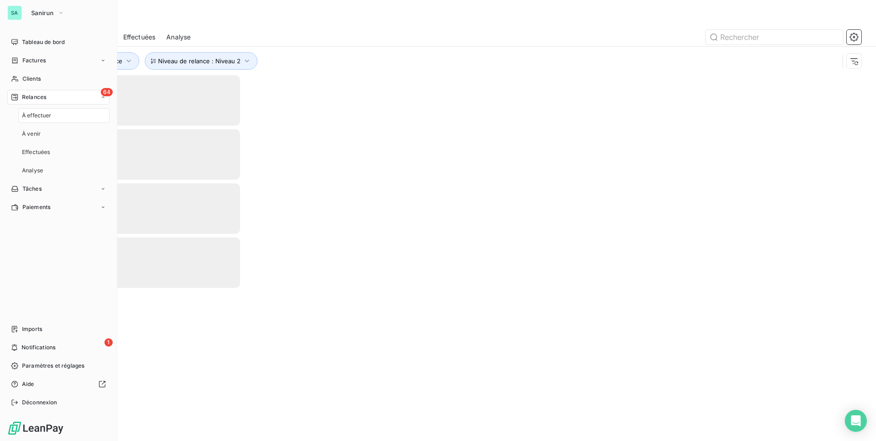 The width and height of the screenshot is (876, 441). What do you see at coordinates (36, 207) in the screenshot?
I see `span: Paiements` at bounding box center [36, 207].